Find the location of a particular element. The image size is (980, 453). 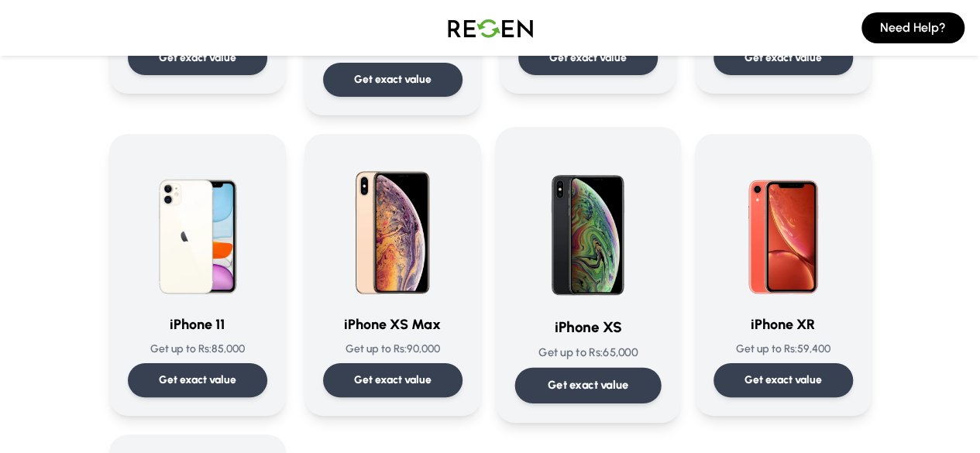

img: iPhone XS is located at coordinates (587, 225).